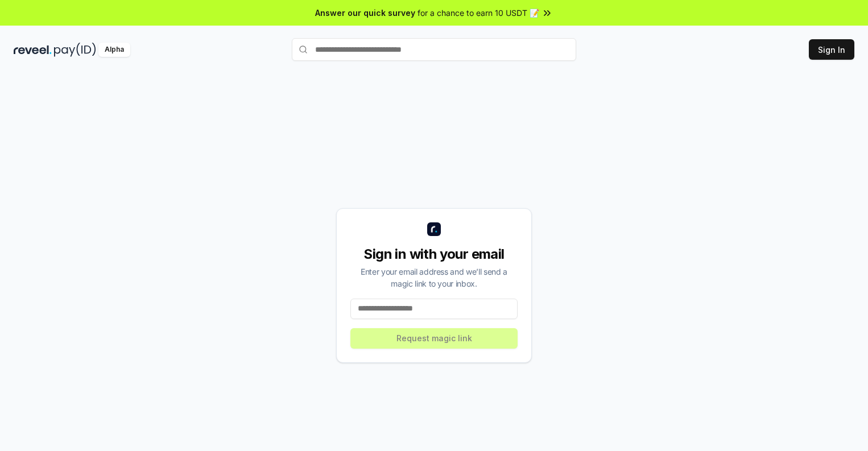 This screenshot has width=868, height=451. What do you see at coordinates (75, 50) in the screenshot?
I see `img: pay_id` at bounding box center [75, 50].